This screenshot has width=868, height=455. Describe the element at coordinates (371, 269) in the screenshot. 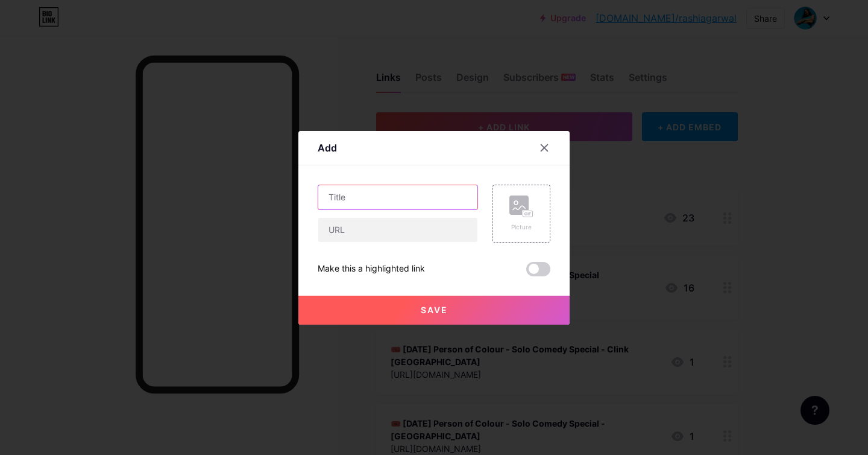

I see `div: Make this a highlighted link` at that location.